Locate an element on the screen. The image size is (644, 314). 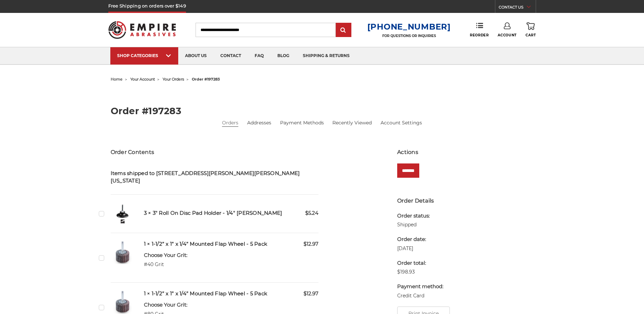
span: home is located at coordinates (116, 79).